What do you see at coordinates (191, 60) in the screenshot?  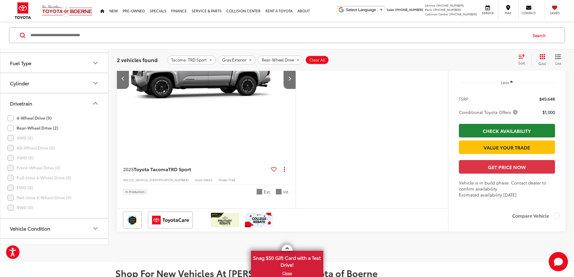 I see `button: remove Tacoma: TRD%20Sport` at bounding box center [191, 60].